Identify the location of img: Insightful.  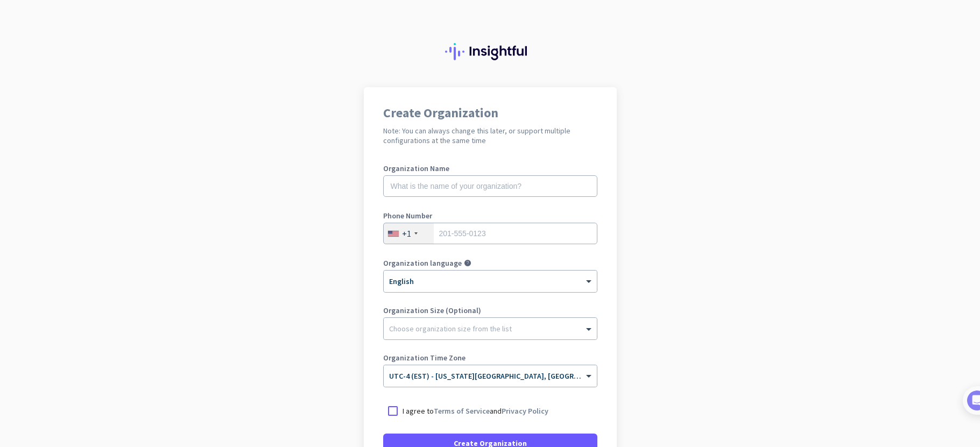
(490, 51).